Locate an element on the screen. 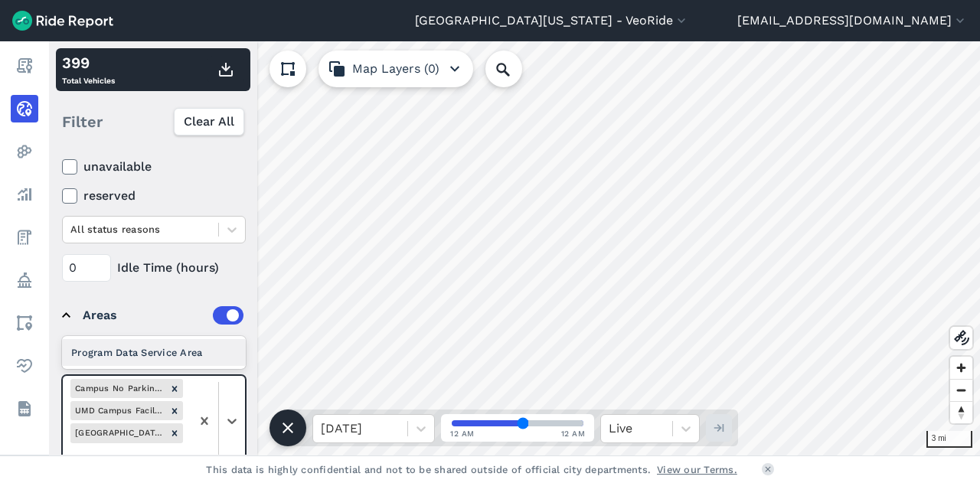 The height and width of the screenshot is (483, 980). button: Map Layers (0) is located at coordinates (396, 69).